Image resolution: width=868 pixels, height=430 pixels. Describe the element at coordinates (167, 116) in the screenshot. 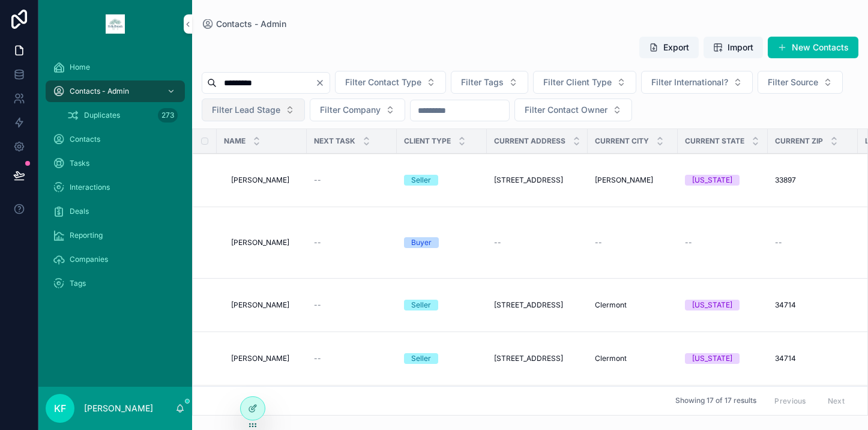

I see `div: 273` at that location.